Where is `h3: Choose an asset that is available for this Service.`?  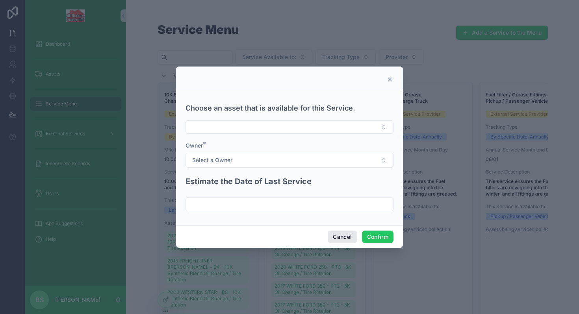 h3: Choose an asset that is available for this Service. is located at coordinates (270, 108).